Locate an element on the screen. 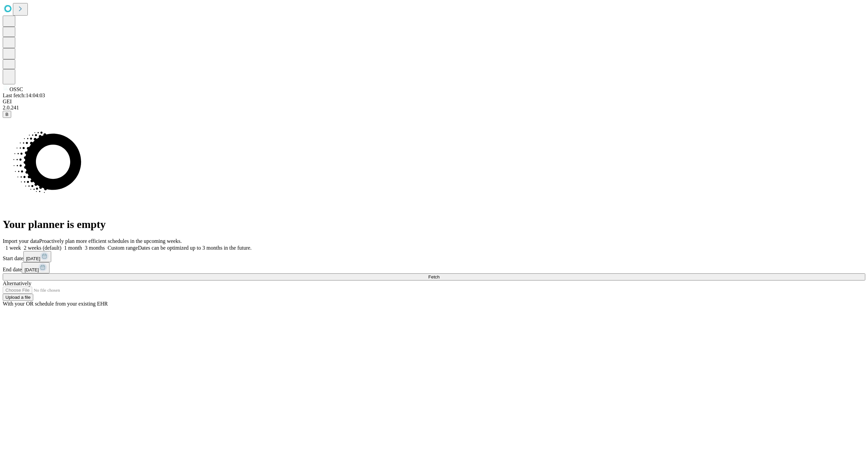  span: 1 month is located at coordinates (73, 248).